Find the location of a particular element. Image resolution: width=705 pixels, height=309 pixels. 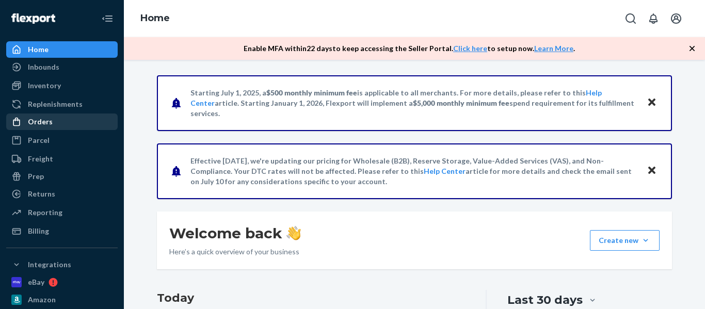

button: Integrations is located at coordinates (62, 265).